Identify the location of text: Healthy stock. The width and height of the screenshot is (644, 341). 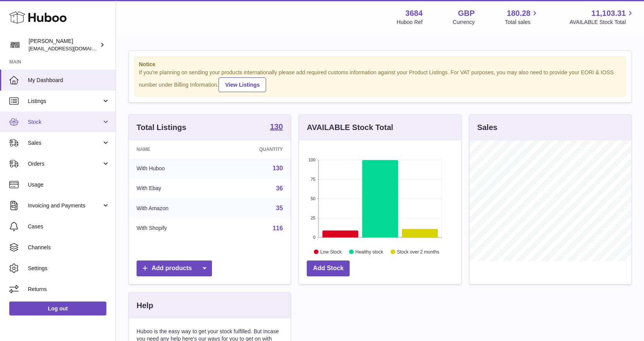
(369, 251).